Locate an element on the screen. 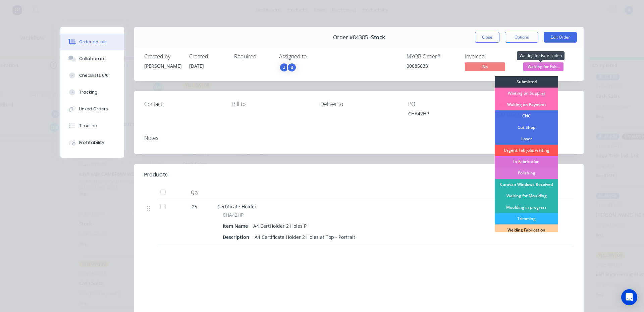 The height and width of the screenshot is (312, 644). button: Order details is located at coordinates (92, 42).